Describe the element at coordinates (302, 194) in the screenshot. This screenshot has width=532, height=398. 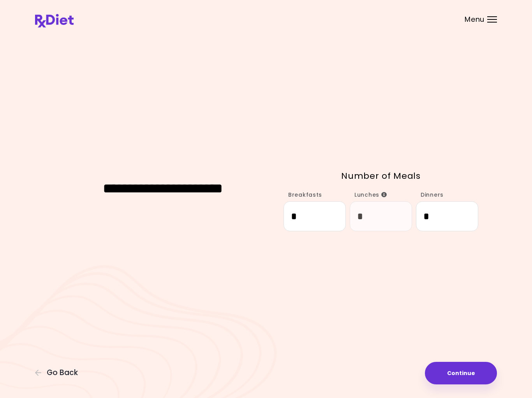
I see `label: Breakfasts` at that location.